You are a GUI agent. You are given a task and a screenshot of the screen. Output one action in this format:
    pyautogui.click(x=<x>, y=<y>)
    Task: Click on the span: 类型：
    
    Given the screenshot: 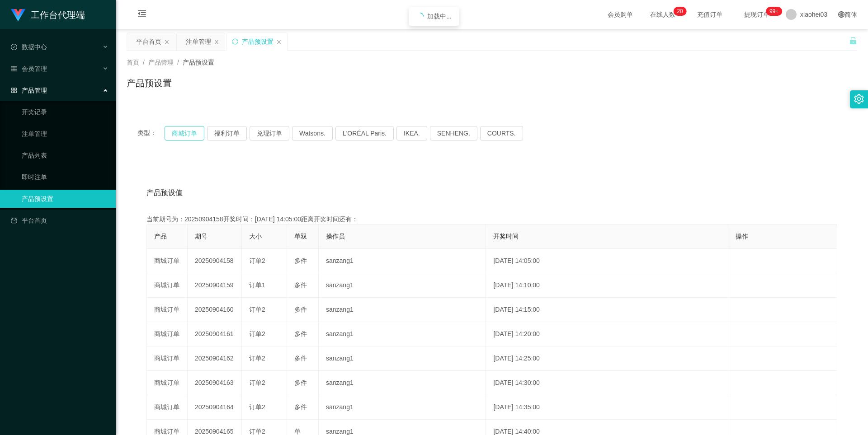 What is the action you would take?
    pyautogui.click(x=151, y=133)
    